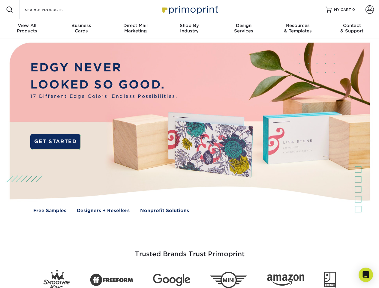 The height and width of the screenshot is (288, 379). What do you see at coordinates (81, 28) in the screenshot?
I see `div: Cards` at bounding box center [81, 28].